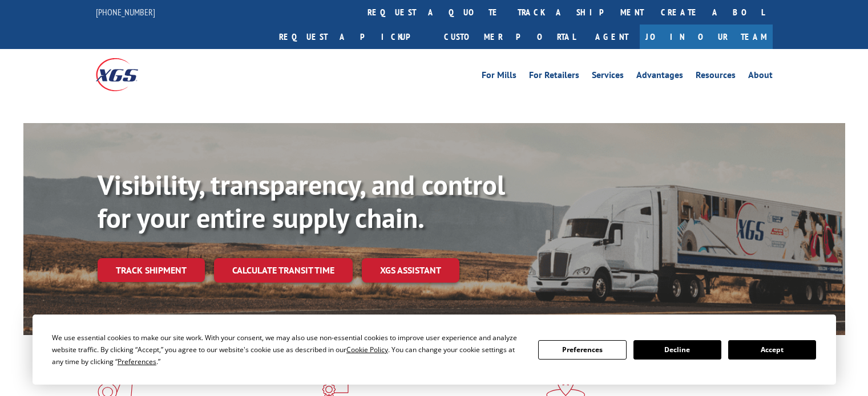 This screenshot has height=396, width=868. I want to click on b: Visibility, transparency, and control for your entire supply chain., so click(301, 201).